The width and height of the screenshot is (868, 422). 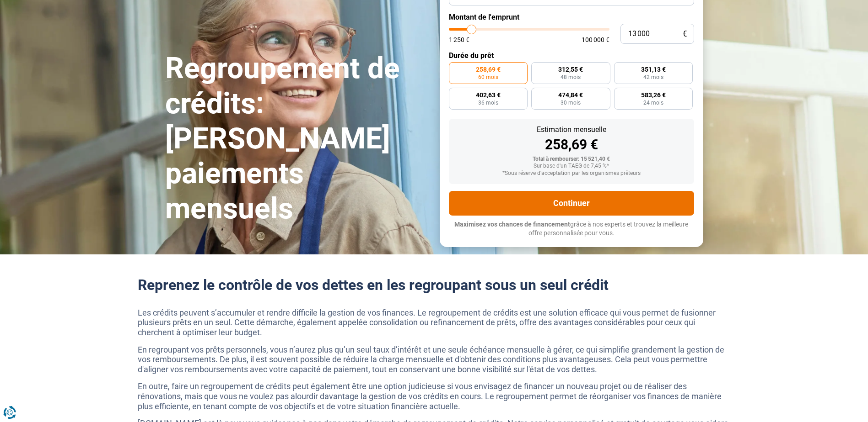 I want to click on label: Montant de l'emprunt, so click(x=571, y=17).